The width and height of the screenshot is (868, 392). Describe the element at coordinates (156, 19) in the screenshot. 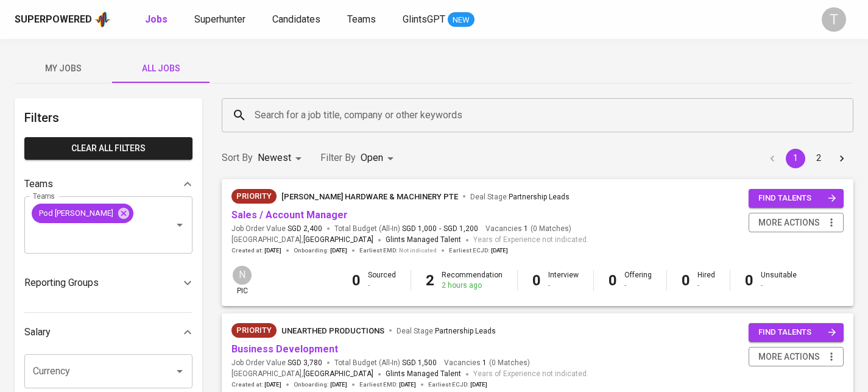

I see `b: Jobs` at that location.